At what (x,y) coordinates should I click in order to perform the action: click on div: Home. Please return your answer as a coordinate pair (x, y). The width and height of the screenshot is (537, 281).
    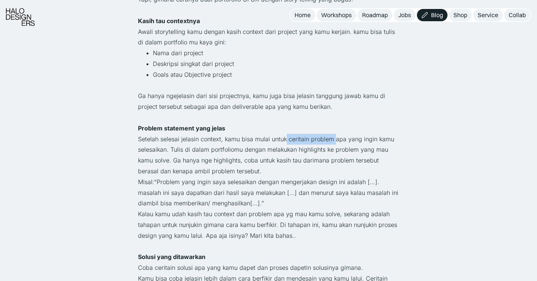
    Looking at the image, I should click on (302, 15).